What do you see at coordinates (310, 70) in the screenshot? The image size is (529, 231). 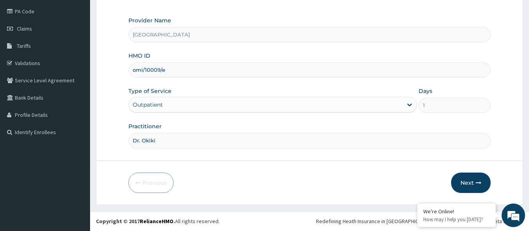 I see `input: Enter HMO ID` at bounding box center [310, 70].